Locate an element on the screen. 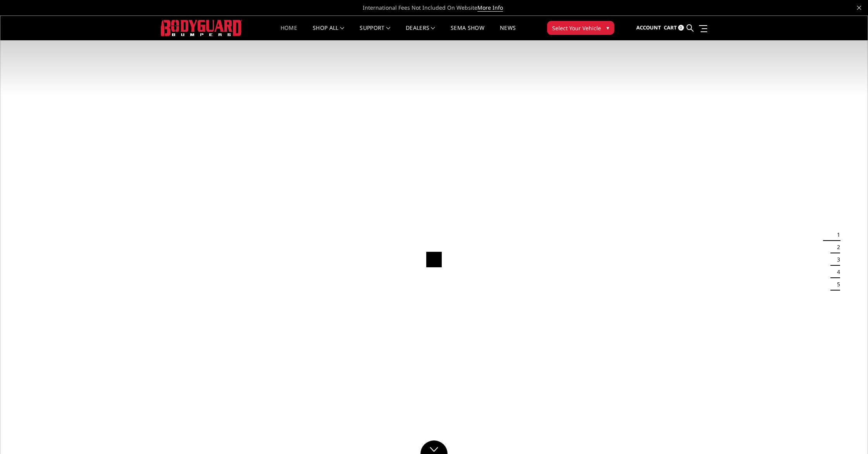 This screenshot has width=868, height=454. span: Cart is located at coordinates (671, 28).